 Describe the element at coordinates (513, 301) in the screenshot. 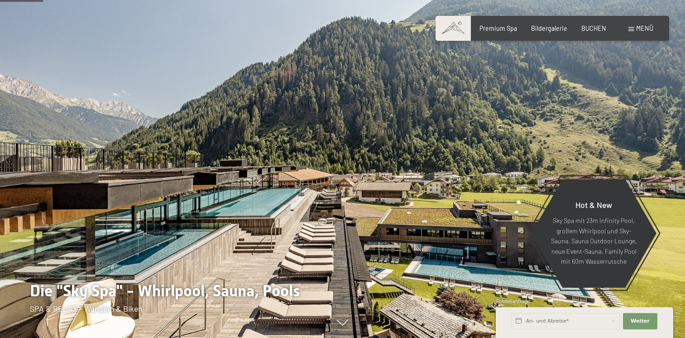

I see `span: Schnellanfrage` at that location.